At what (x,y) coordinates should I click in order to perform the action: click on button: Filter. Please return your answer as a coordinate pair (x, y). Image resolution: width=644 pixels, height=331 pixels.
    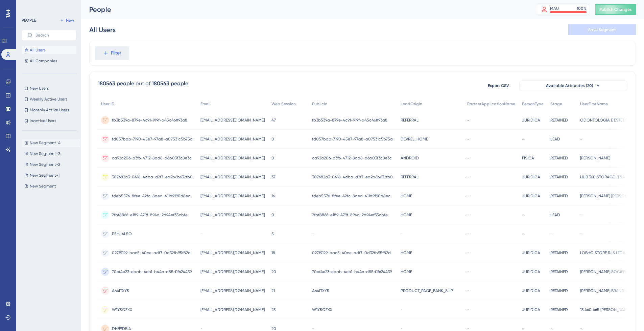
    Looking at the image, I should click on (112, 53).